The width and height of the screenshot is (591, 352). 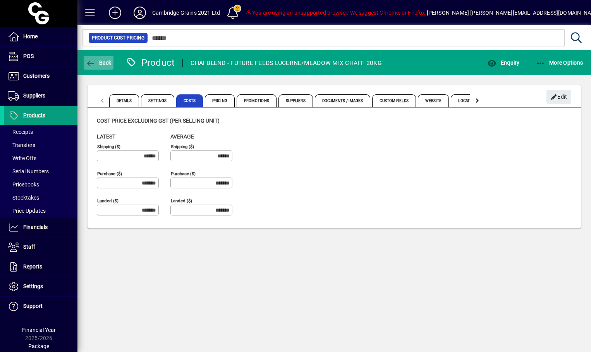 What do you see at coordinates (23, 185) in the screenshot?
I see `span: Pricebooks` at bounding box center [23, 185].